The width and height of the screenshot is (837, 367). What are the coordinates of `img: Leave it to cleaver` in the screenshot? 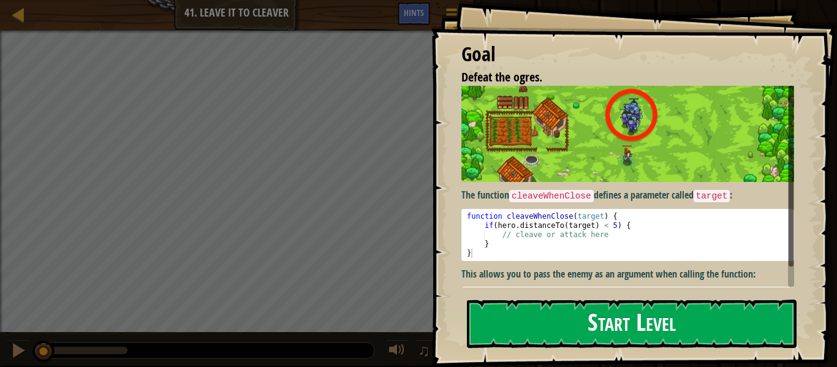 It's located at (628, 134).